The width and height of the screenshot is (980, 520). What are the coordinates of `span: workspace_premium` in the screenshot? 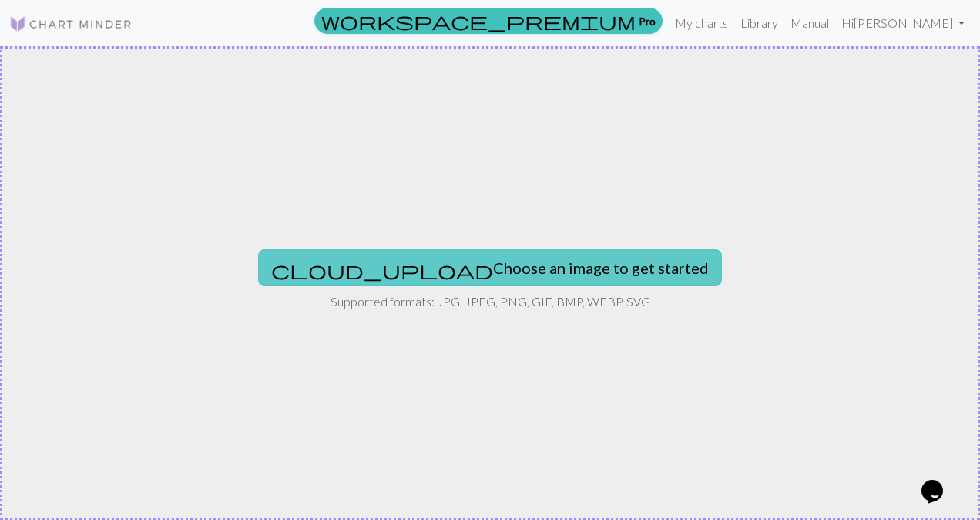 It's located at (478, 21).